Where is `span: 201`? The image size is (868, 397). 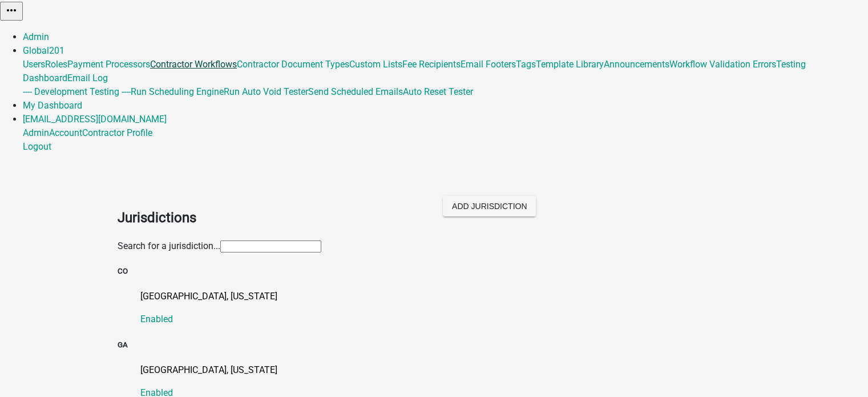
span: 201 is located at coordinates (56, 50).